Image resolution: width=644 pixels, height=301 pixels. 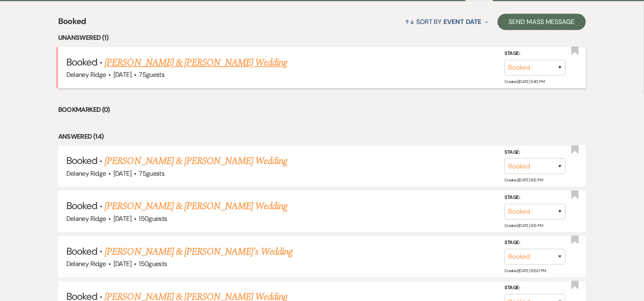 I want to click on li: Answered (14), so click(x=322, y=137).